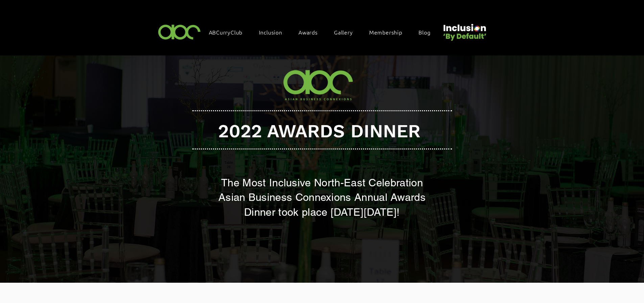  I want to click on span: Inclusion, so click(271, 32).